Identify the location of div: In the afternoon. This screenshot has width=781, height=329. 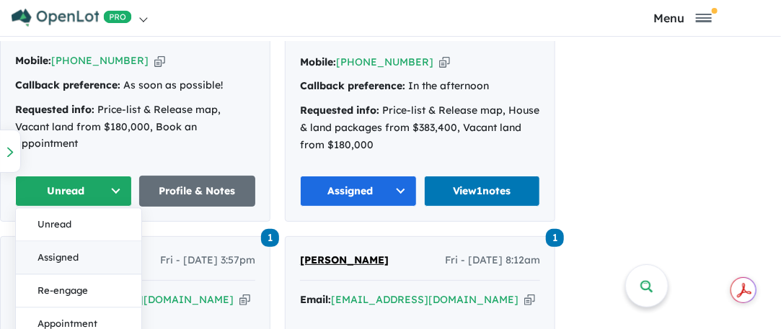
(419, 86).